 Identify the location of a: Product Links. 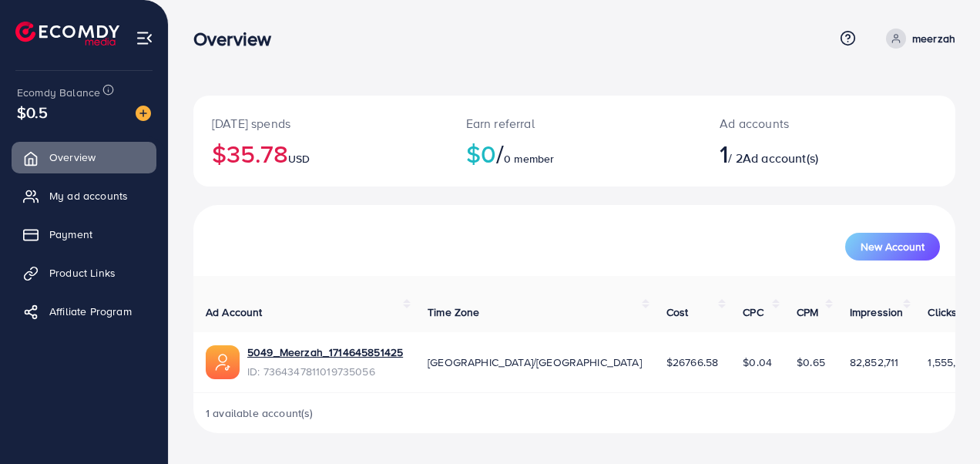
(84, 273).